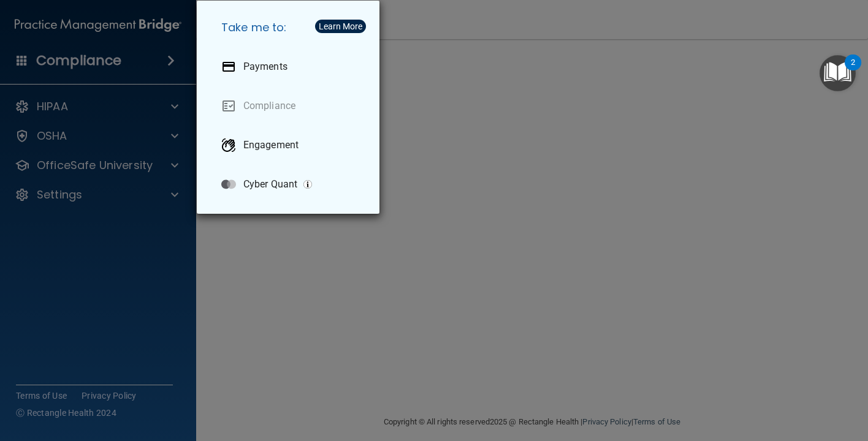 This screenshot has width=868, height=441. What do you see at coordinates (271, 145) in the screenshot?
I see `p: Engagement` at bounding box center [271, 145].